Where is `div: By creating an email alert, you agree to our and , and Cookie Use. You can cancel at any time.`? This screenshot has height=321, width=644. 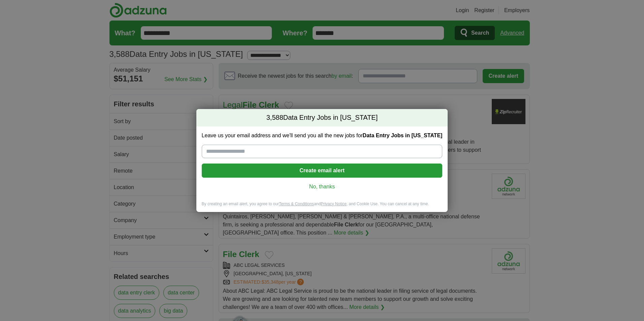 div: By creating an email alert, you agree to our and , and Cookie Use. You can cancel at any time. is located at coordinates (322, 207).